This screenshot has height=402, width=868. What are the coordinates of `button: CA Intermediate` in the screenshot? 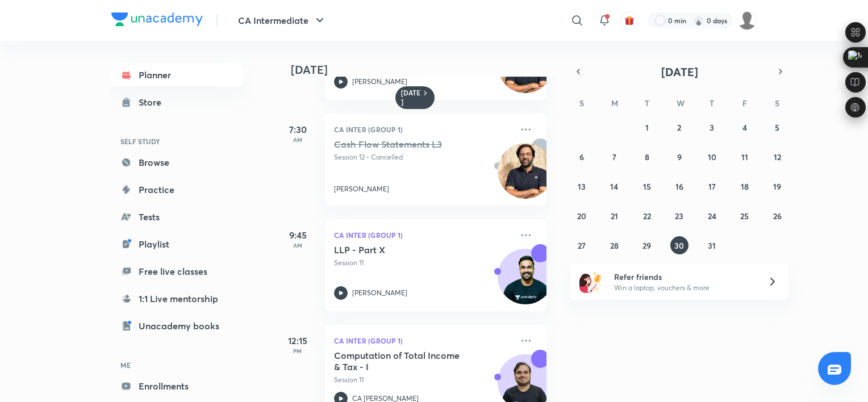 It's located at (283, 20).